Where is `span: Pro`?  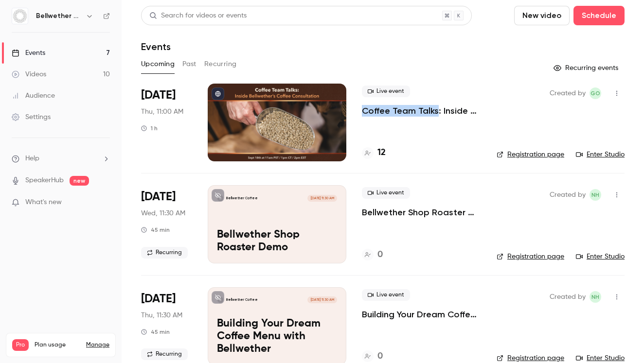 span: Pro is located at coordinates (21, 346).